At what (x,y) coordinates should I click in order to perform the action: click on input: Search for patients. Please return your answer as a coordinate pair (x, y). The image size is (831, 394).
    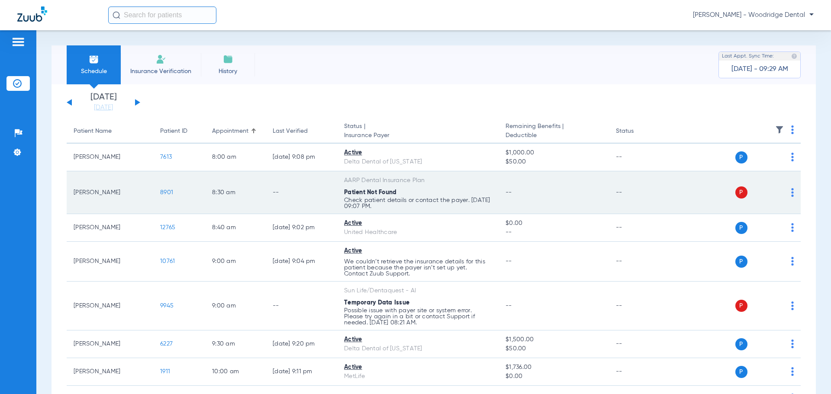
    Looking at the image, I should click on (162, 15).